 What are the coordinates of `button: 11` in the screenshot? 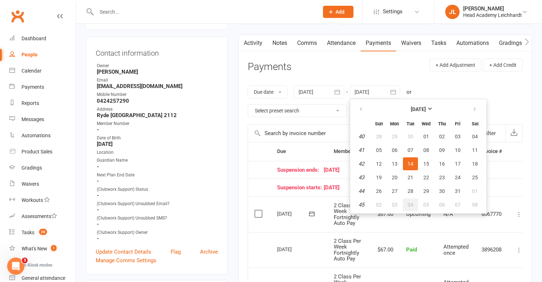 It's located at (475, 150).